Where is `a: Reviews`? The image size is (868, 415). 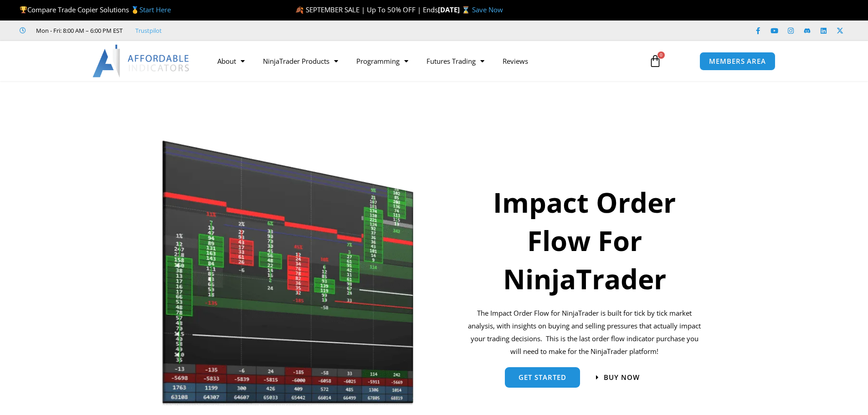 a: Reviews is located at coordinates (515, 61).